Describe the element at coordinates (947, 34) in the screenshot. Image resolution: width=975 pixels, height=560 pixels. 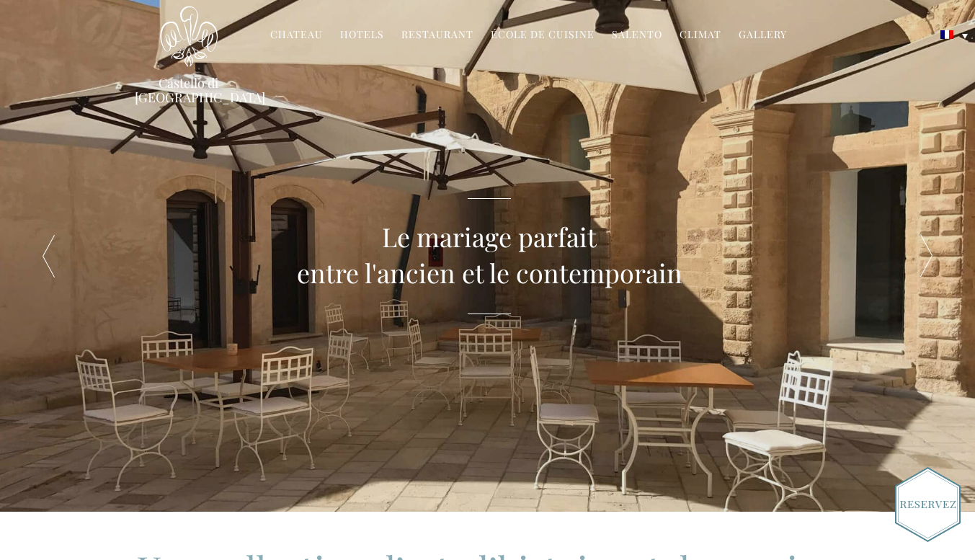
I see `img: Français` at that location.